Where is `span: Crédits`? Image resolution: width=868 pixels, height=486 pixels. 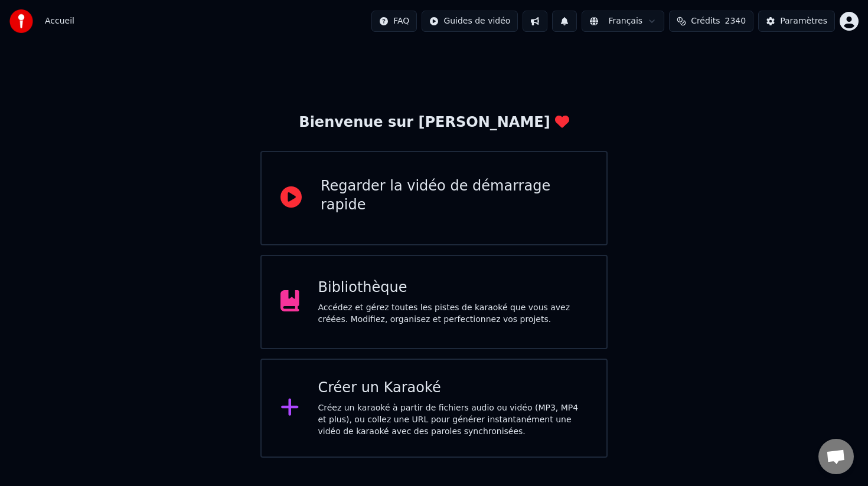
span: Crédits is located at coordinates (705, 21).